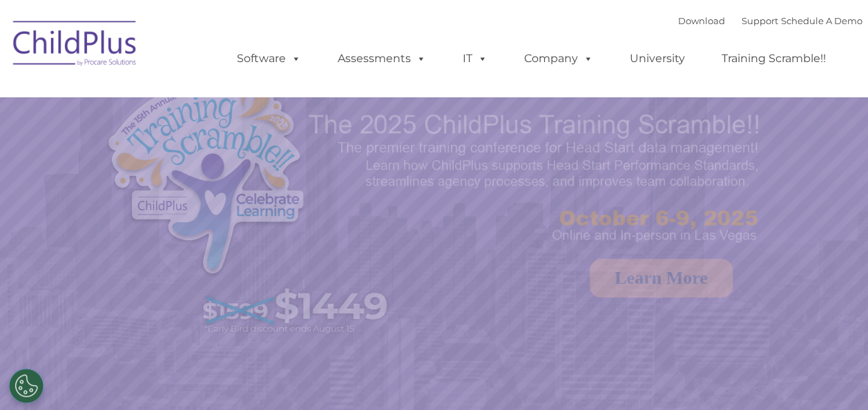  Describe the element at coordinates (269, 59) in the screenshot. I see `a: Software` at that location.